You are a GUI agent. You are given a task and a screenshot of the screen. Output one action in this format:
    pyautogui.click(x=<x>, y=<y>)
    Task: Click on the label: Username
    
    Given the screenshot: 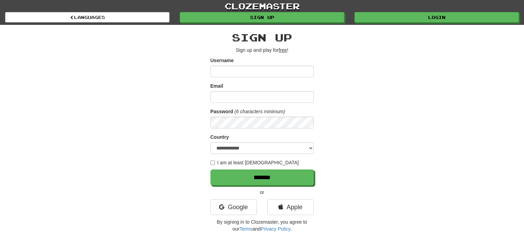 What is the action you would take?
    pyautogui.click(x=222, y=60)
    